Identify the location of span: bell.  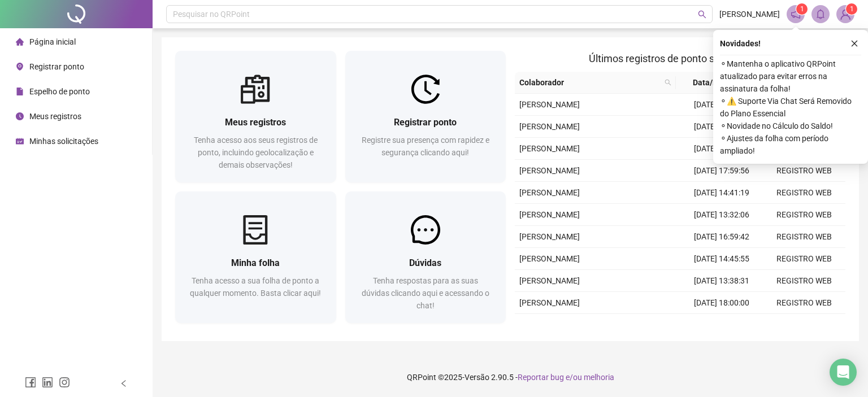
(821, 14).